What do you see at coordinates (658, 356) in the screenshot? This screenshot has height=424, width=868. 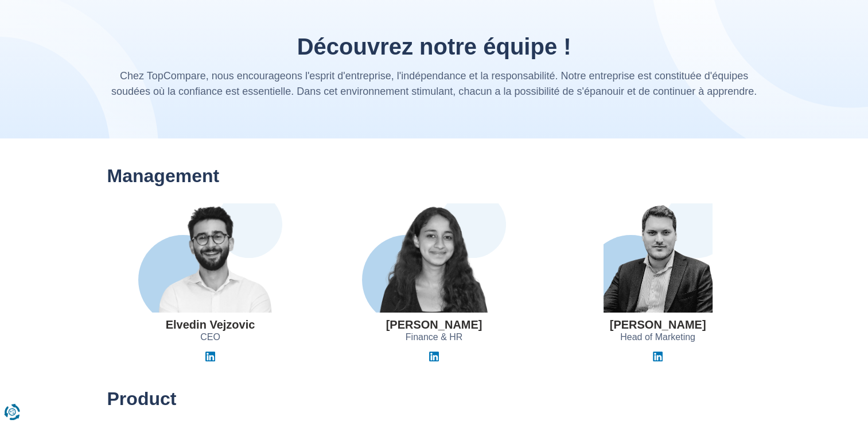 I see `img: Linkedin Guillaume Georges` at bounding box center [658, 356].